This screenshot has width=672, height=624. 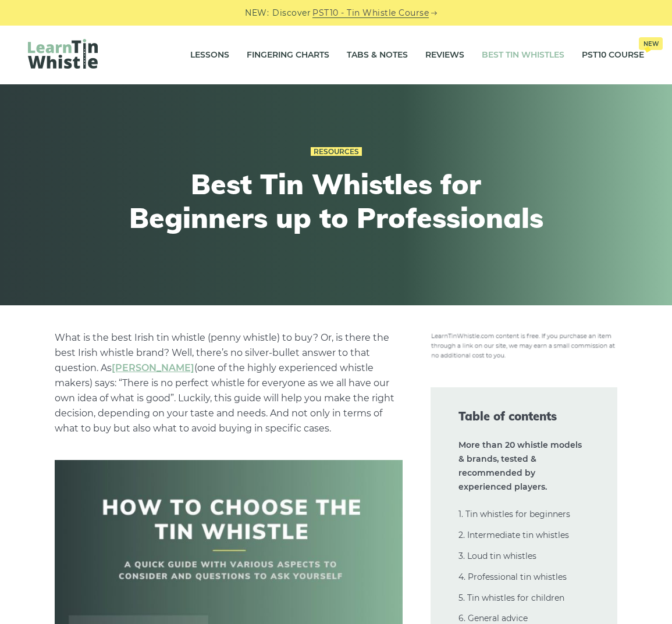 What do you see at coordinates (524, 416) in the screenshot?
I see `span: Table of contents` at bounding box center [524, 416].